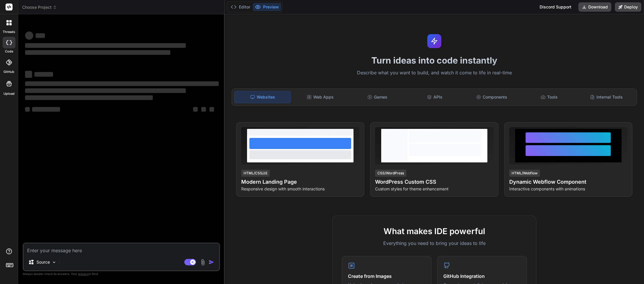 This screenshot has width=644, height=284. Describe the element at coordinates (43, 262) in the screenshot. I see `p: Source` at that location.